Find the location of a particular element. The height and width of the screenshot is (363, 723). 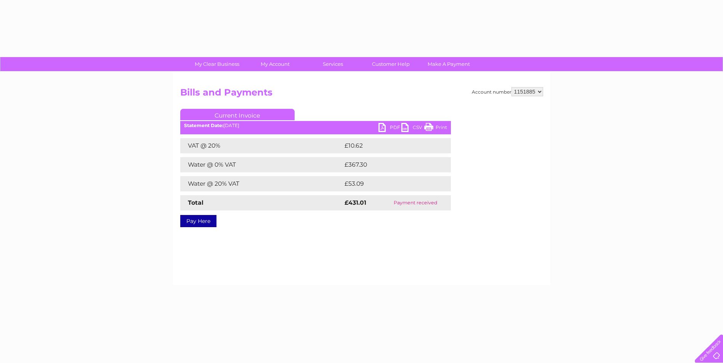

a: My Clear Business is located at coordinates (217, 64).